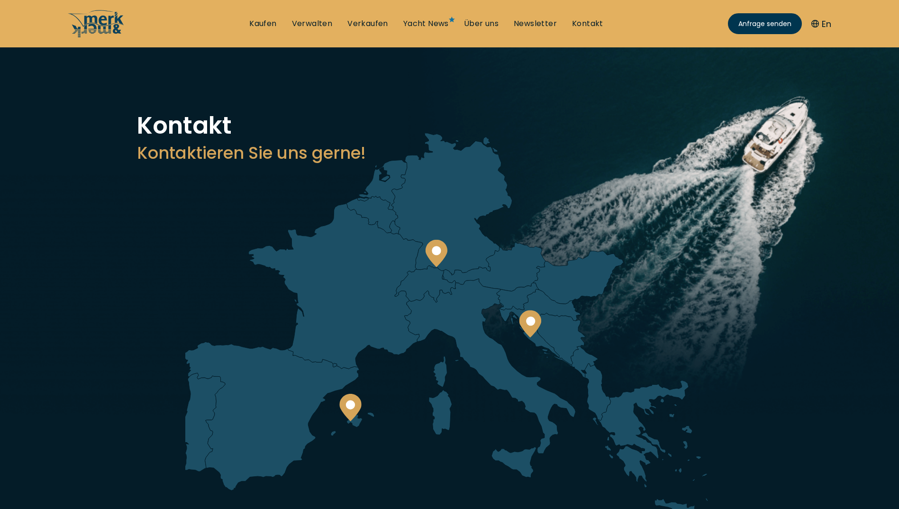  Describe the element at coordinates (481, 24) in the screenshot. I see `a: Über uns` at that location.